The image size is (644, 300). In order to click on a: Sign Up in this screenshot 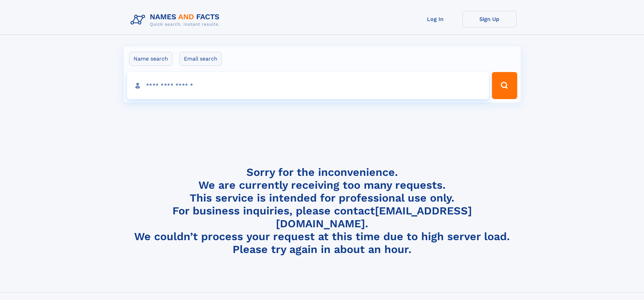, I will do `click(489, 19)`.